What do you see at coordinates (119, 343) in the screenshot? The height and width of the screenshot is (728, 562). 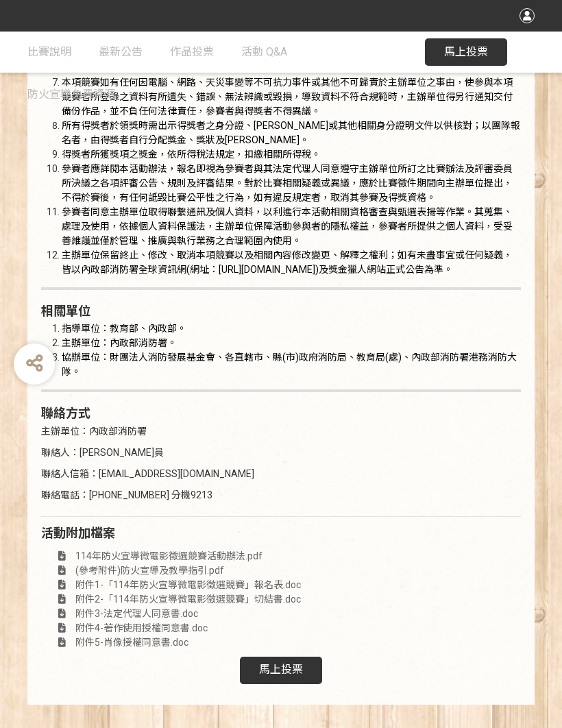 I see `span: 主辦單位：內政部消防署。` at bounding box center [119, 343].